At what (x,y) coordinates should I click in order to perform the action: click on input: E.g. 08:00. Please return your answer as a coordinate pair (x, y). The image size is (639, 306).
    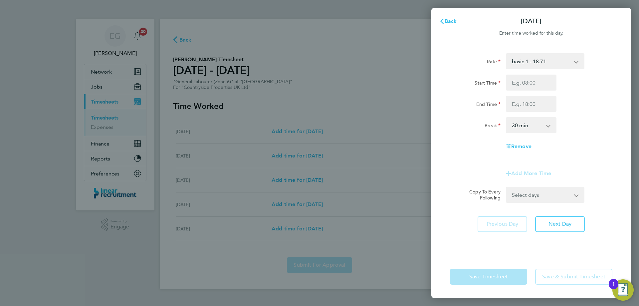
    Looking at the image, I should click on (531, 82).